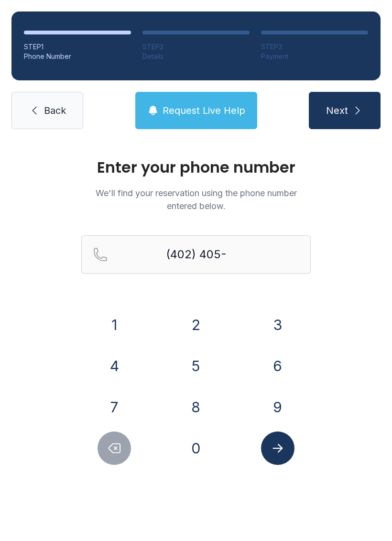 This screenshot has height=541, width=392. What do you see at coordinates (278, 366) in the screenshot?
I see `button: 6` at bounding box center [278, 366].